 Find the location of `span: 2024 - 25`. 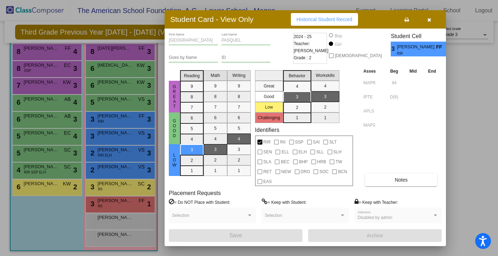

span: 2024 - 25 is located at coordinates (303, 37).